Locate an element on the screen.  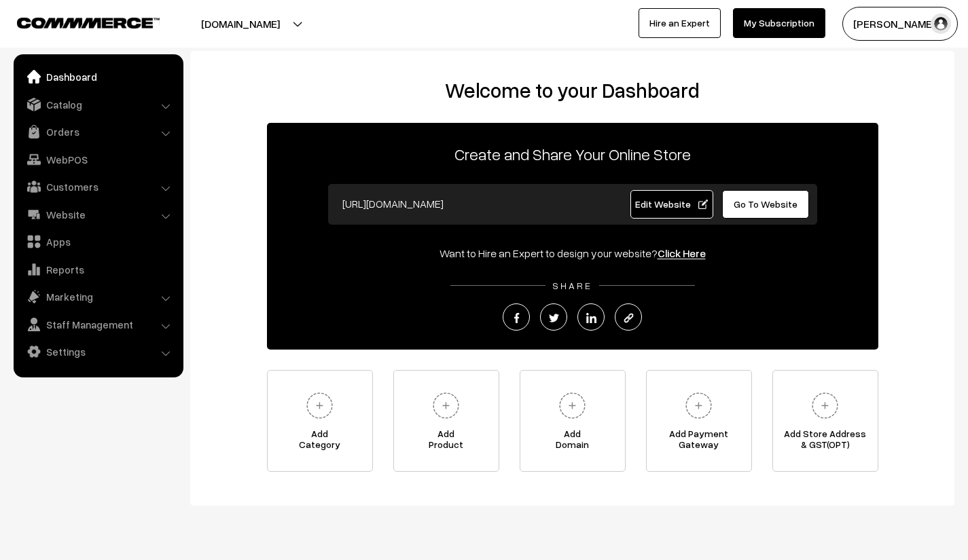
span: Go To Website is located at coordinates (765, 204).